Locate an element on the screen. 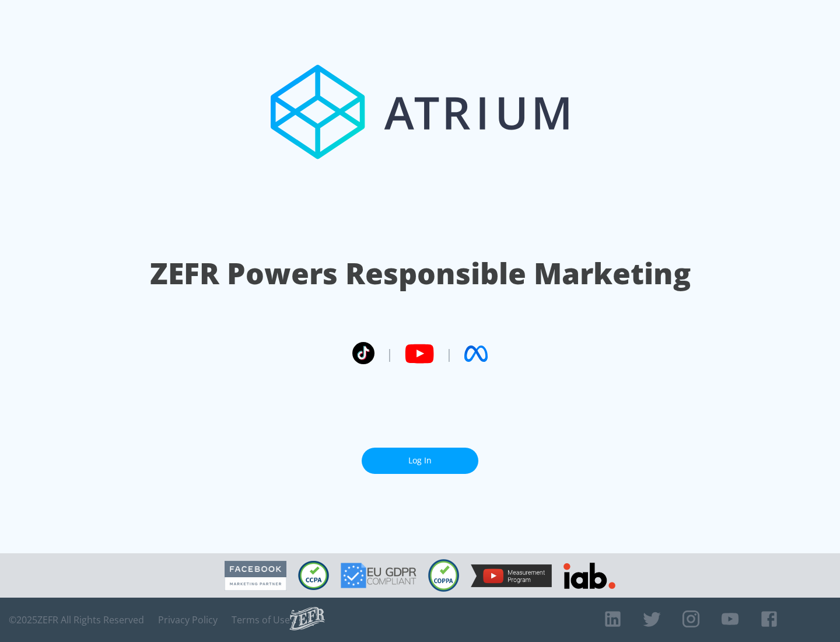 This screenshot has height=642, width=840. span: © 2025 ZEFR All Rights Reserved is located at coordinates (77, 619).